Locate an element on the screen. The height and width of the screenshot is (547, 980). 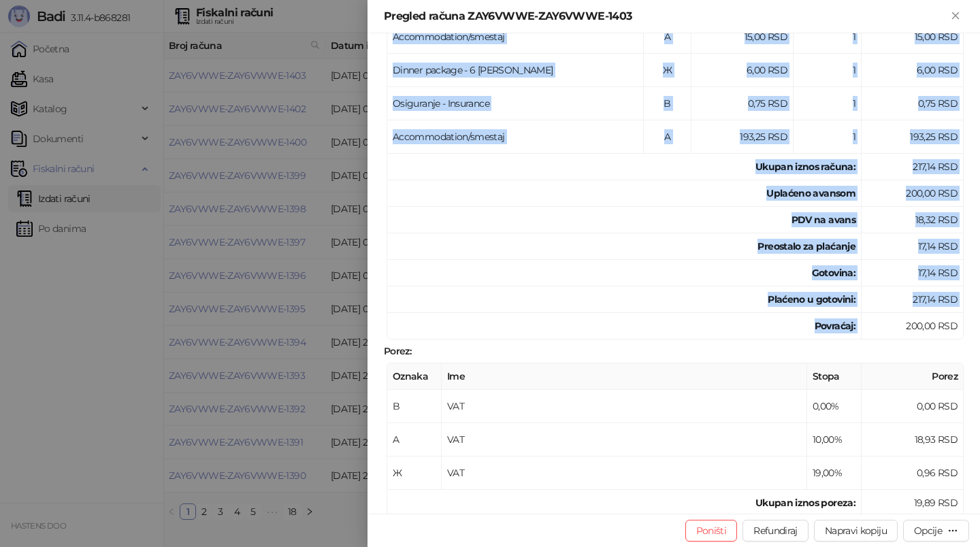
span: Napravi kopiju is located at coordinates (855, 531).